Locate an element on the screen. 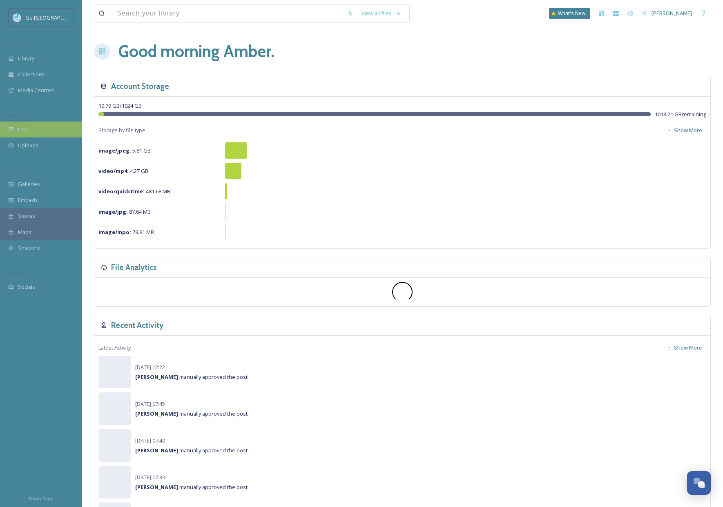 This screenshot has height=507, width=723. span: MEDIA is located at coordinates (15, 45).